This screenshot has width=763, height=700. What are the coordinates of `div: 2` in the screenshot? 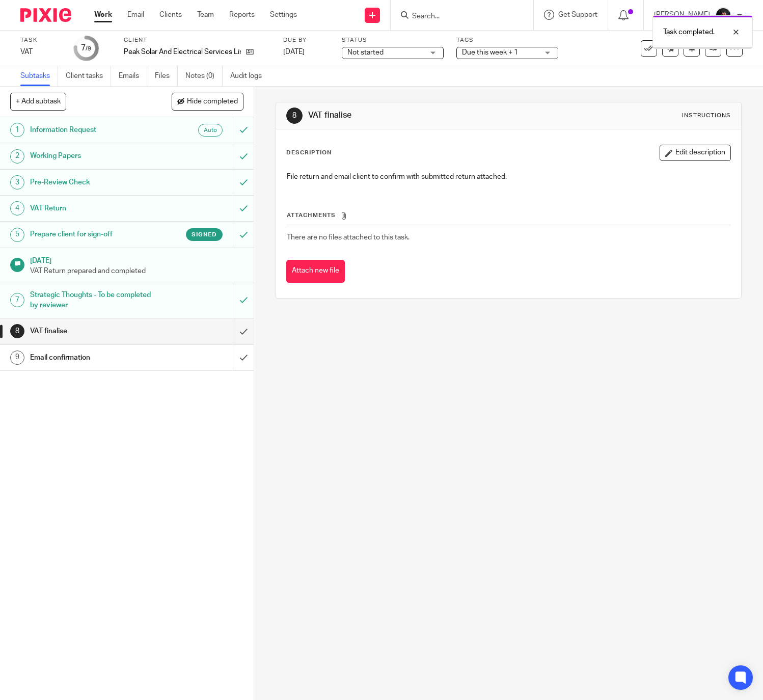 It's located at (17, 157).